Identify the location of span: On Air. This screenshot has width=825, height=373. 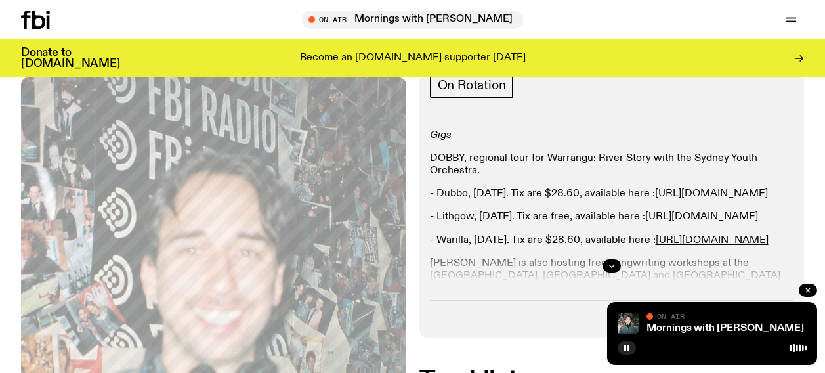
(670, 316).